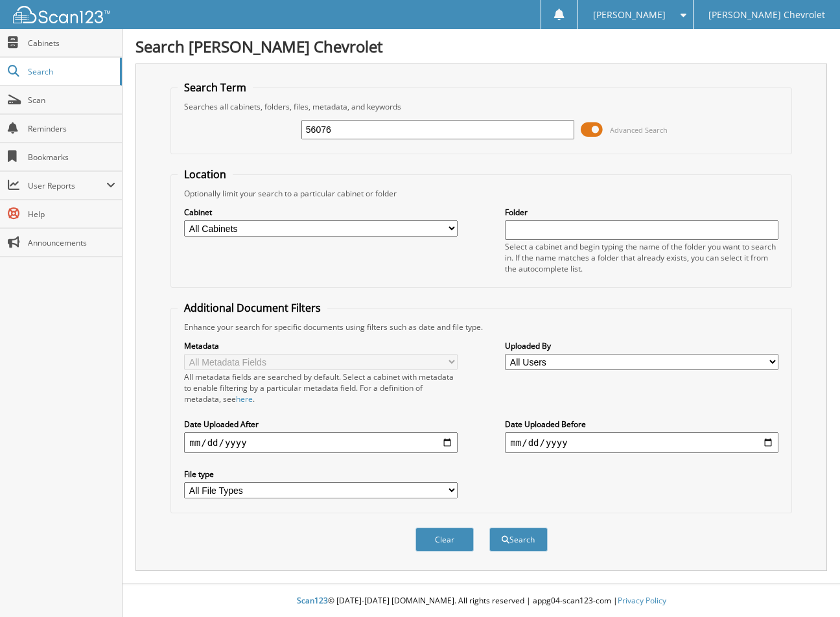  Describe the element at coordinates (320, 388) in the screenshot. I see `div: All metadata fields are searched by default. Select a cabinet with metadata to enable filtering b...` at that location.